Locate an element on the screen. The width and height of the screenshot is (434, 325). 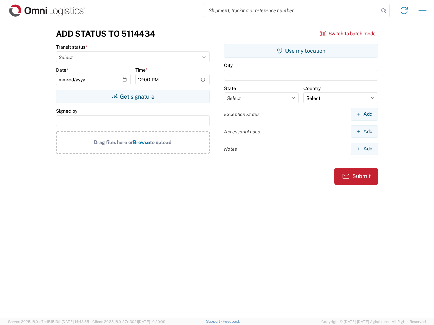
button: Get signature is located at coordinates (133, 97).